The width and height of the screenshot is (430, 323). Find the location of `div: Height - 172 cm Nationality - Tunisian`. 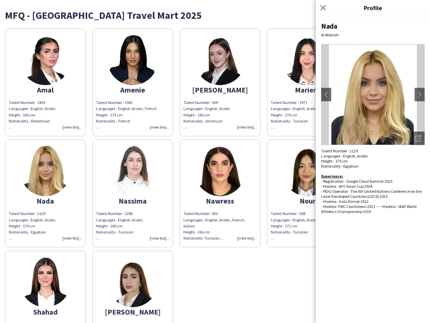

div: Height - 172 cm Nationality - Tunisian is located at coordinates (308, 232).